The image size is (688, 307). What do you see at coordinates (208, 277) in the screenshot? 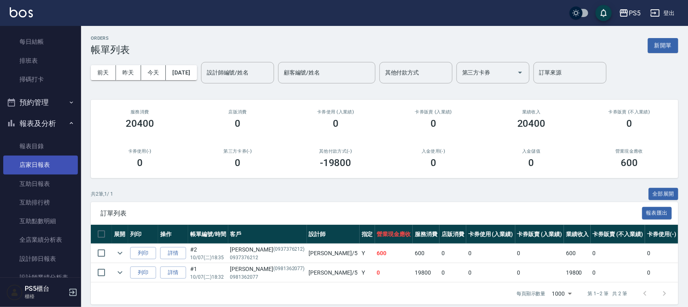
I see `p: 10/07 (二) 18:32` at bounding box center [208, 277].